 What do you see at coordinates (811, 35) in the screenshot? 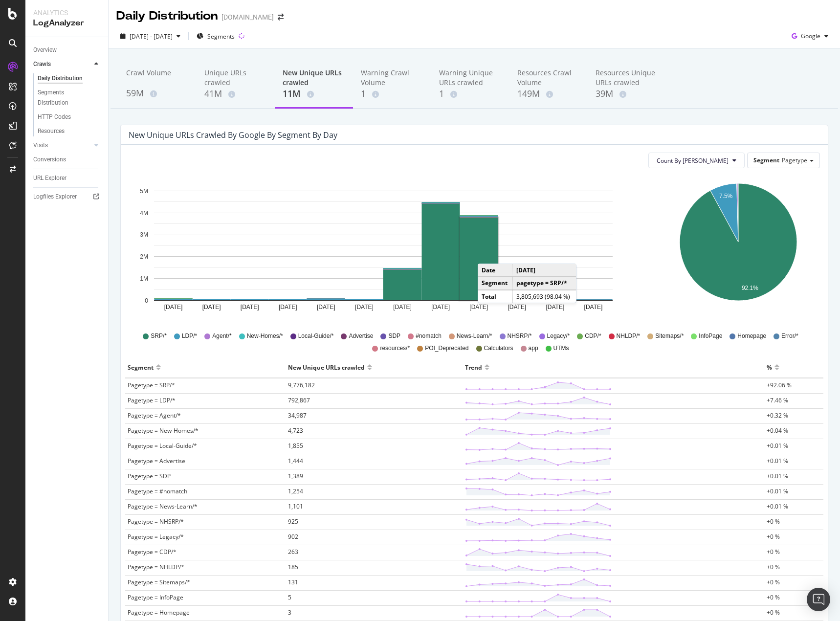
I see `span: Google` at bounding box center [811, 35].